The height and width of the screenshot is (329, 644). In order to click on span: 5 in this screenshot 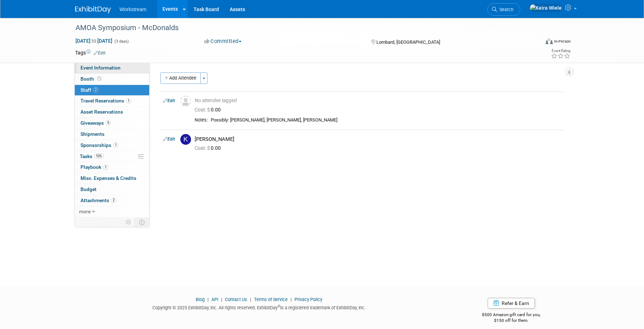, I will do `click(108, 122)`.